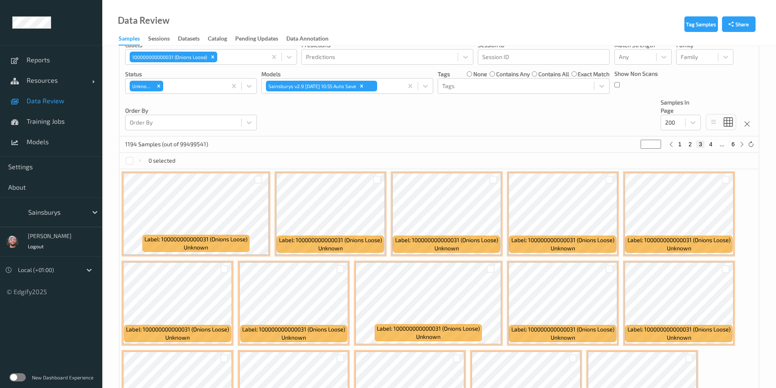 This screenshot has width=776, height=388. I want to click on div: Pending Updates, so click(257, 39).